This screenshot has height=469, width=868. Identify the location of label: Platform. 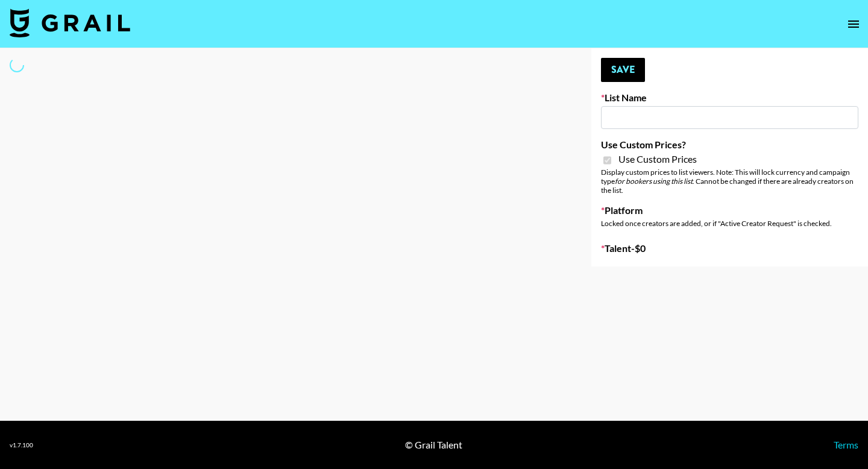
(730, 210).